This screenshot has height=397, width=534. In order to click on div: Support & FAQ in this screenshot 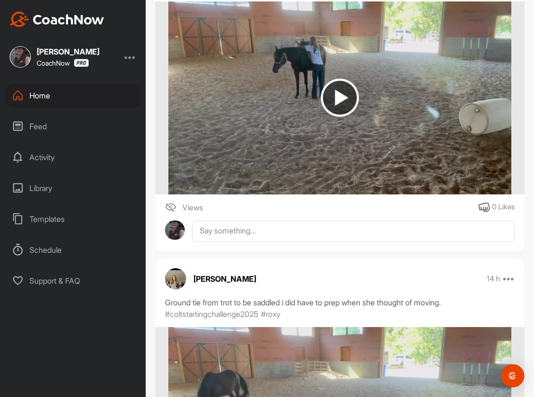, I will do `click(73, 281)`.